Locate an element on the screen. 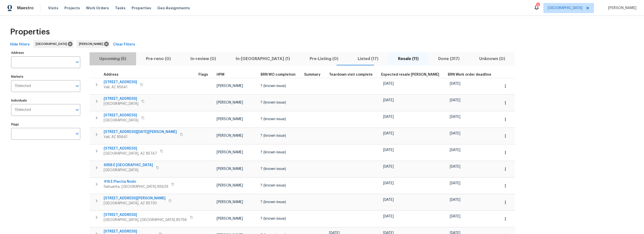  span: Listed (17) is located at coordinates (368, 59).